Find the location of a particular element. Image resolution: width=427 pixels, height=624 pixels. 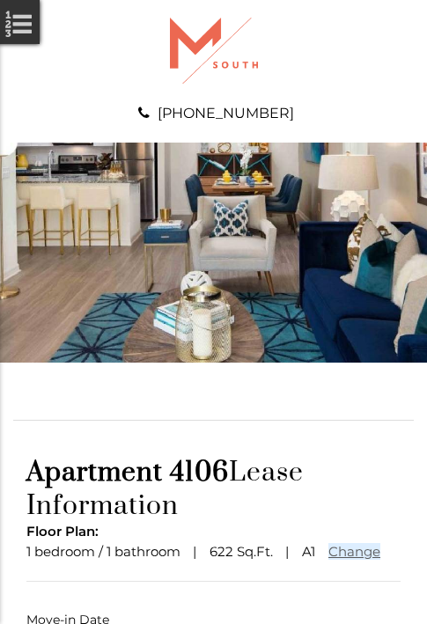

span: 622 is located at coordinates (221, 551).